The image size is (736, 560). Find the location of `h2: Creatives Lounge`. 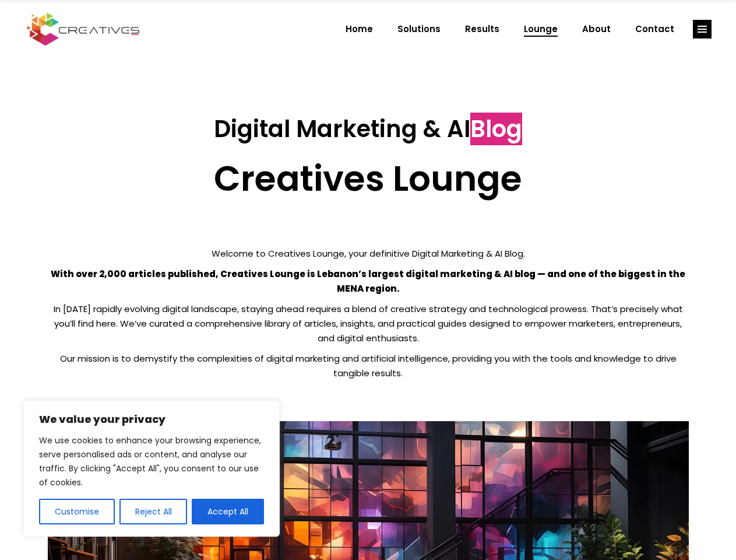

h2: Creatives Lounge is located at coordinates (368, 179).